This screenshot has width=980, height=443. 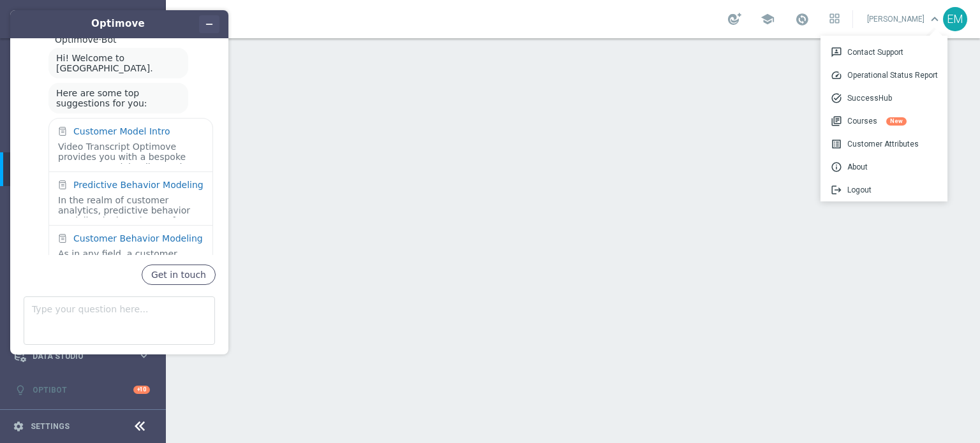 What do you see at coordinates (884, 98) in the screenshot?
I see `a: task_altSuccessHub` at bounding box center [884, 98].